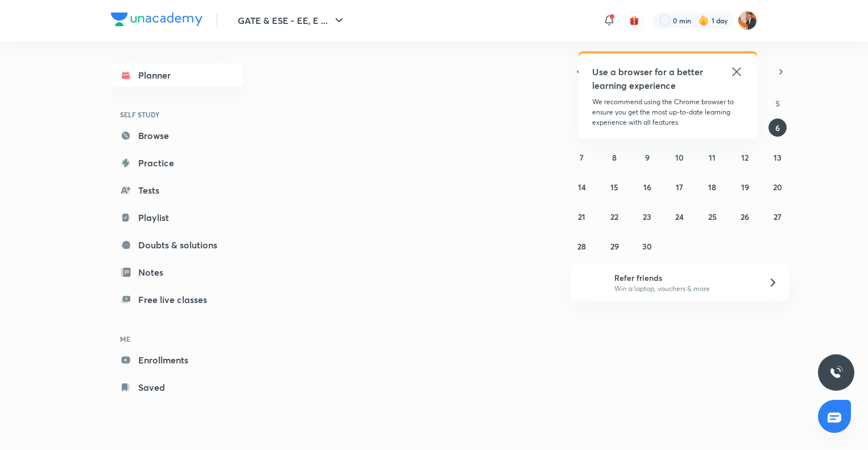  I want to click on button: September 20, 2025, so click(778, 186).